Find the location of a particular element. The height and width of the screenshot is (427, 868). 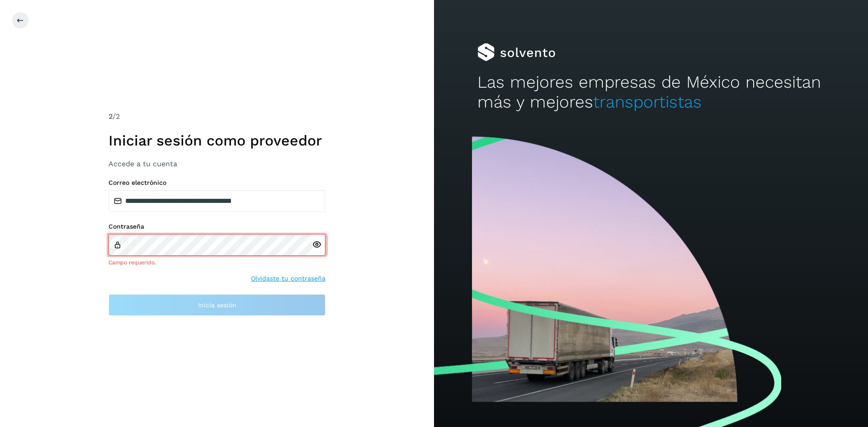

div: Campo requerido. is located at coordinates (217, 263).